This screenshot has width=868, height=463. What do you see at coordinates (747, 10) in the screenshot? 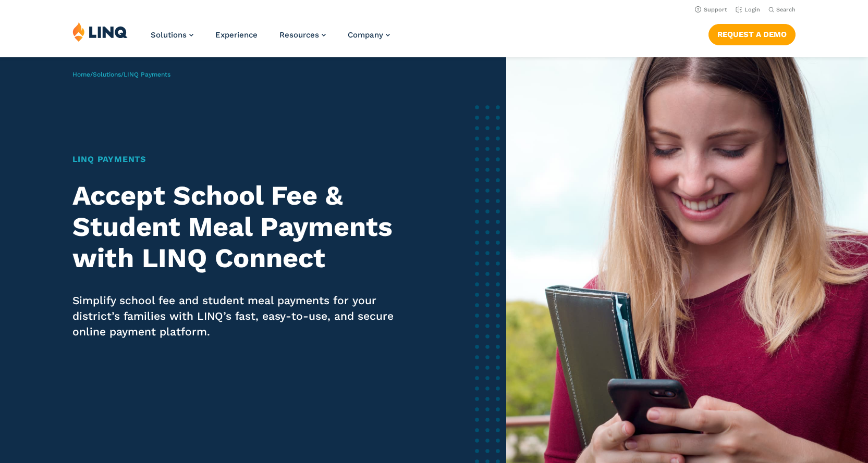
I see `a: Login` at bounding box center [747, 10].